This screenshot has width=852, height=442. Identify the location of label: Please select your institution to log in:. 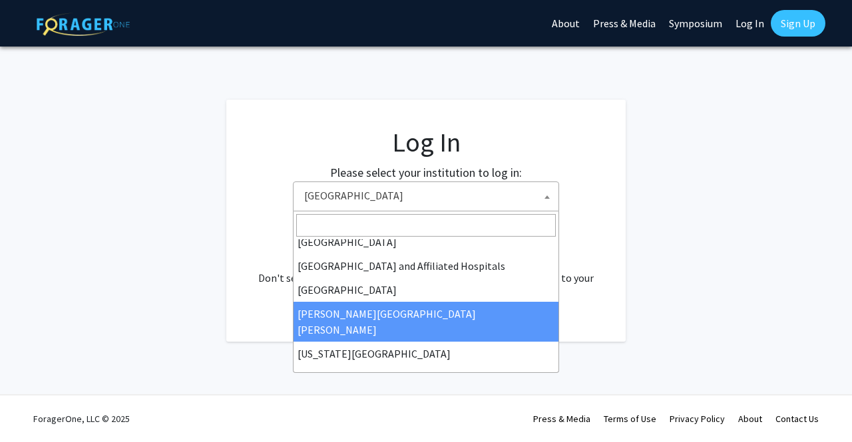
(426, 172).